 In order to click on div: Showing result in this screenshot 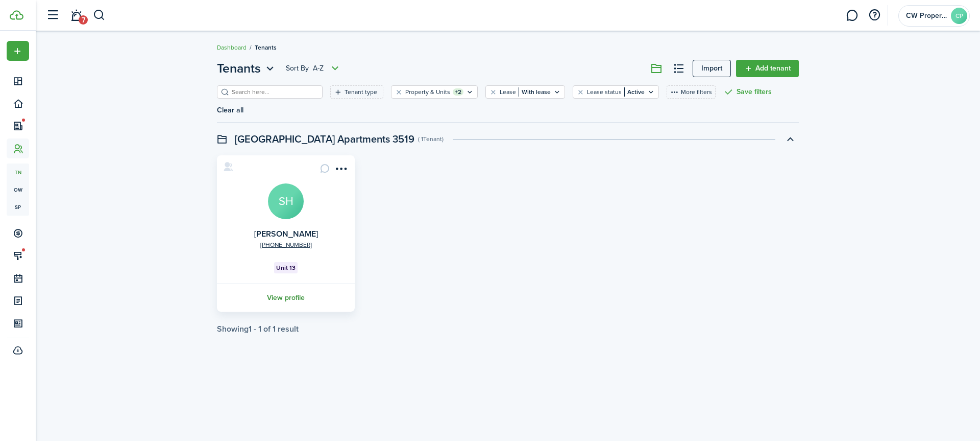, I will do `click(258, 329)`.